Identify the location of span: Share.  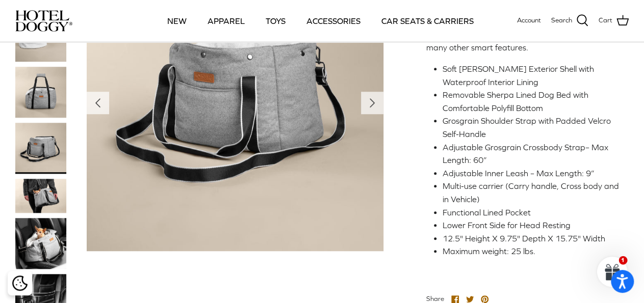
(435, 298).